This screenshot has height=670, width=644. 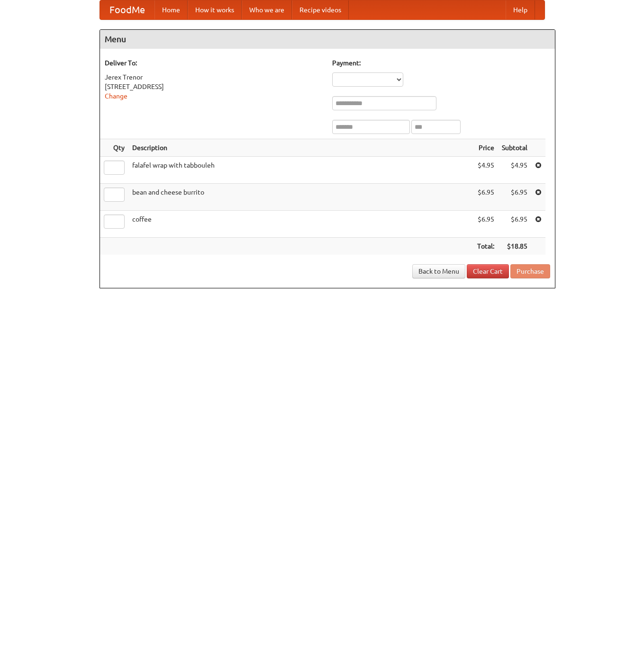 I want to click on th: Total:, so click(x=486, y=246).